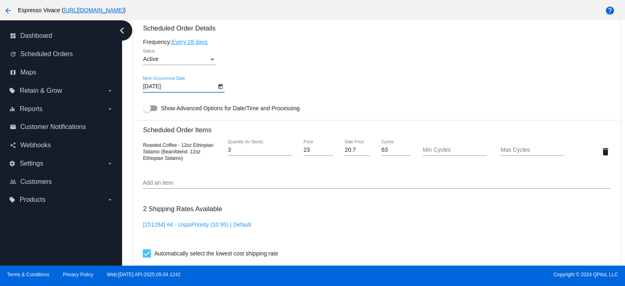 Image resolution: width=625 pixels, height=286 pixels. What do you see at coordinates (28, 72) in the screenshot?
I see `span: Maps` at bounding box center [28, 72].